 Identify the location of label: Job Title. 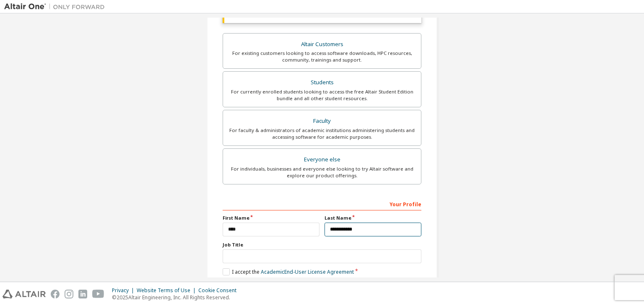
(322, 245).